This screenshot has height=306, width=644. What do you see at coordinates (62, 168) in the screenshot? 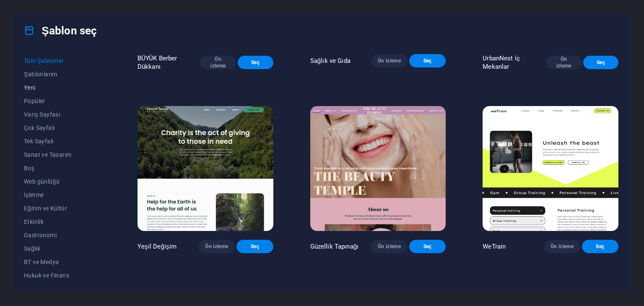
I see `button: Boş` at bounding box center [62, 168].